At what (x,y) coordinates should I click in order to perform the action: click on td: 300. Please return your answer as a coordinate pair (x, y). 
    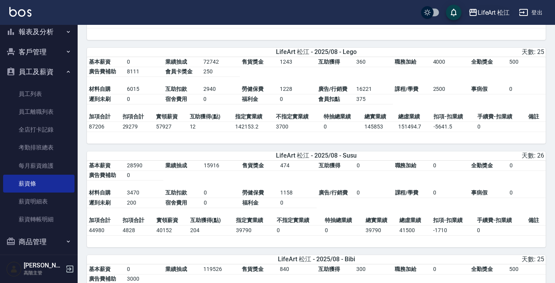
    Looking at the image, I should click on (373, 269).